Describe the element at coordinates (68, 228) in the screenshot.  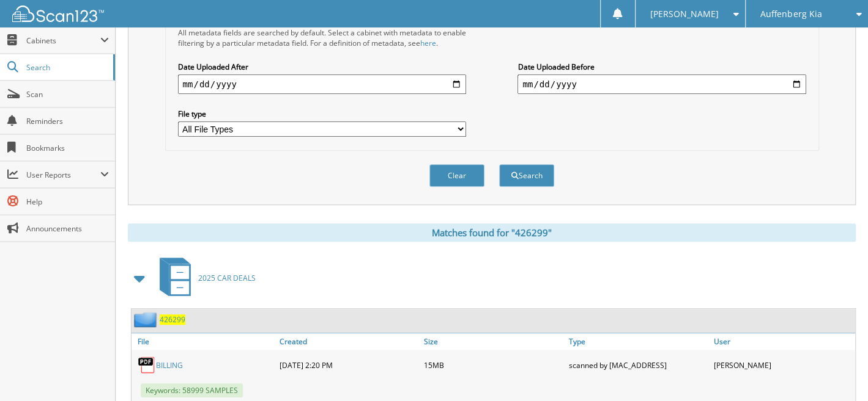
I see `span: Announcements` at that location.